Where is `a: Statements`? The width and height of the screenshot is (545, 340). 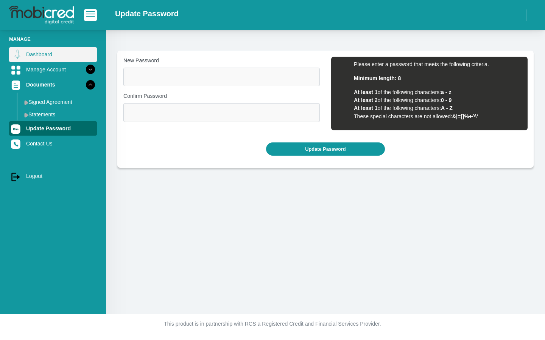
a: Statements is located at coordinates (59, 115).